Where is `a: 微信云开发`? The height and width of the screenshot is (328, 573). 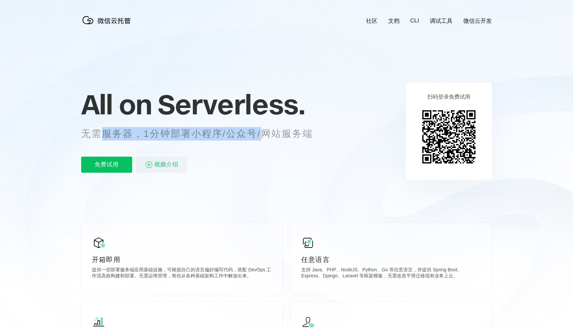 a: 微信云开发 is located at coordinates (477, 21).